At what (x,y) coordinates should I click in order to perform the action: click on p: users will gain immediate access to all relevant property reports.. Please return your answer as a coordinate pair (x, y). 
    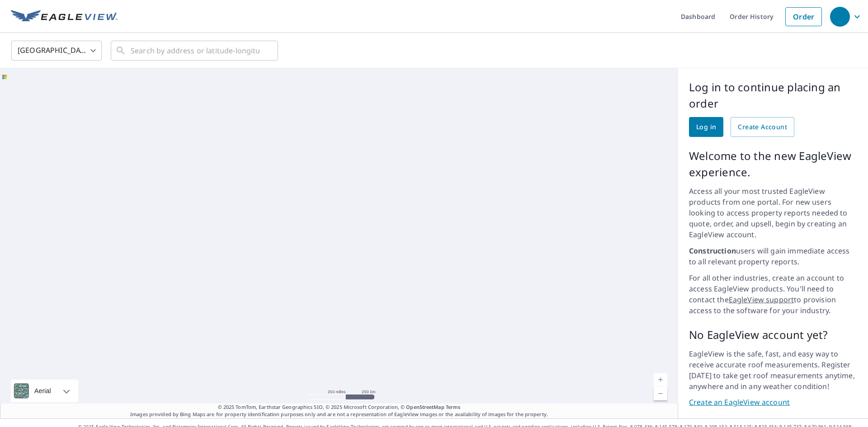
    Looking at the image, I should click on (773, 256).